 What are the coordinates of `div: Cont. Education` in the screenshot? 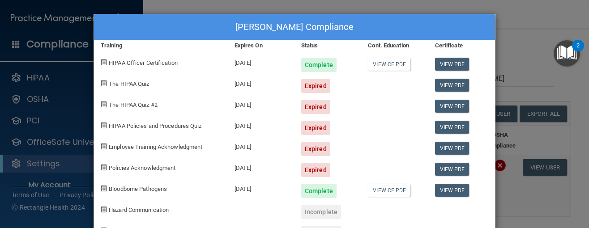 It's located at (394, 46).